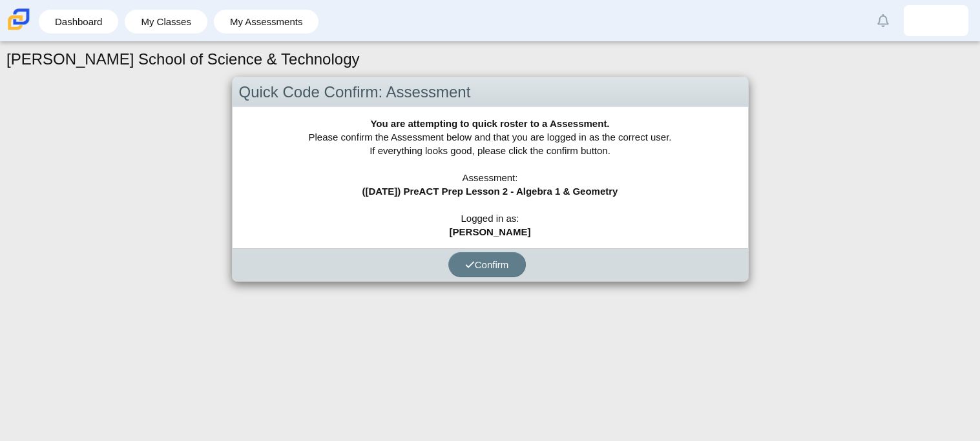  I want to click on span: Confirm, so click(487, 265).